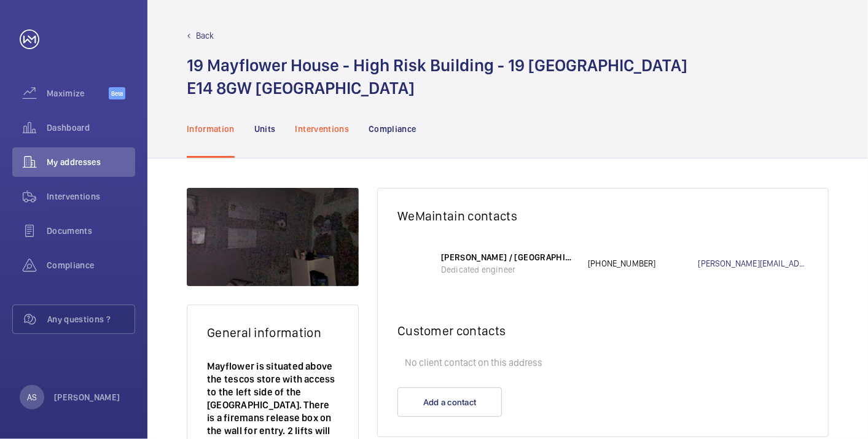 The width and height of the screenshot is (868, 439). Describe the element at coordinates (603, 215) in the screenshot. I see `h2: WeMaintain contacts` at that location.